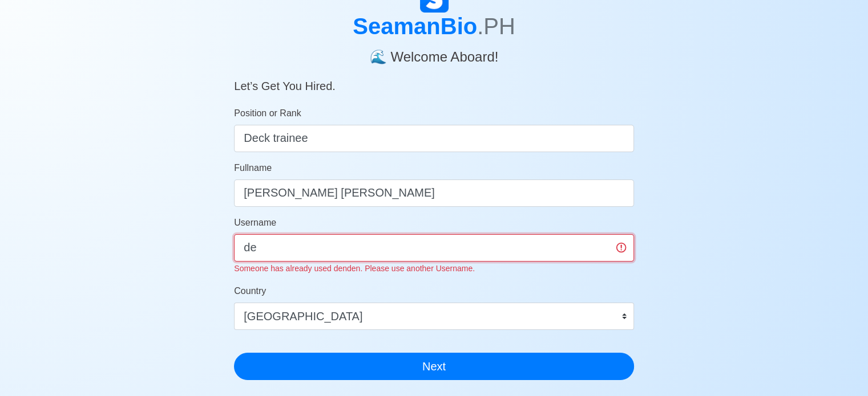 This screenshot has height=396, width=868. Describe the element at coordinates (434, 193) in the screenshot. I see `input: Your Fullname` at that location.